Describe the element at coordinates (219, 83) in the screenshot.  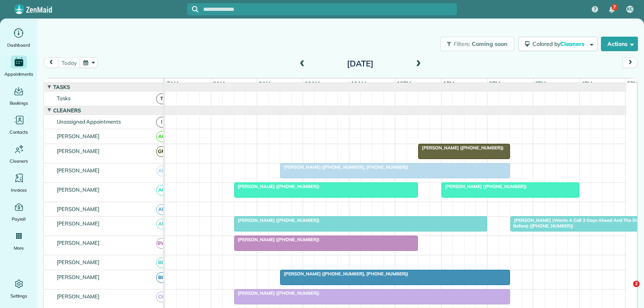
I see `span: 8am` at that location.